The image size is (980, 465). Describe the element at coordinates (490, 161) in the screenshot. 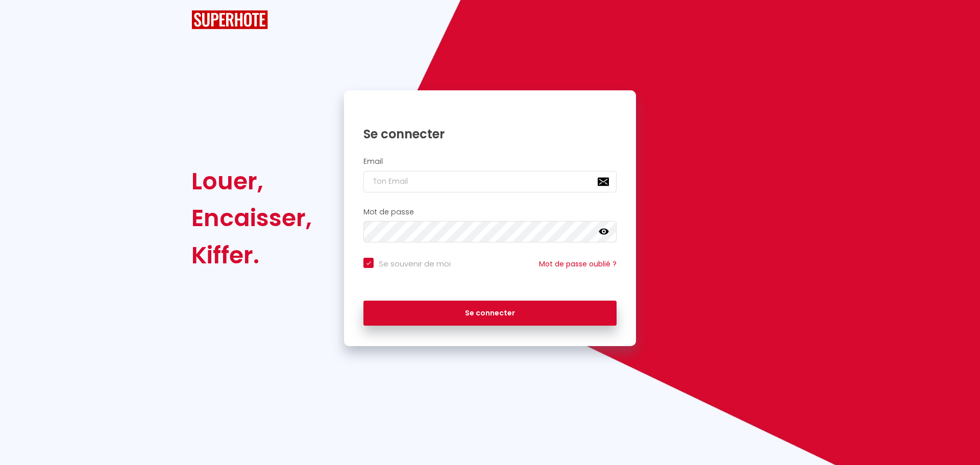

I see `h2: Email` at that location.